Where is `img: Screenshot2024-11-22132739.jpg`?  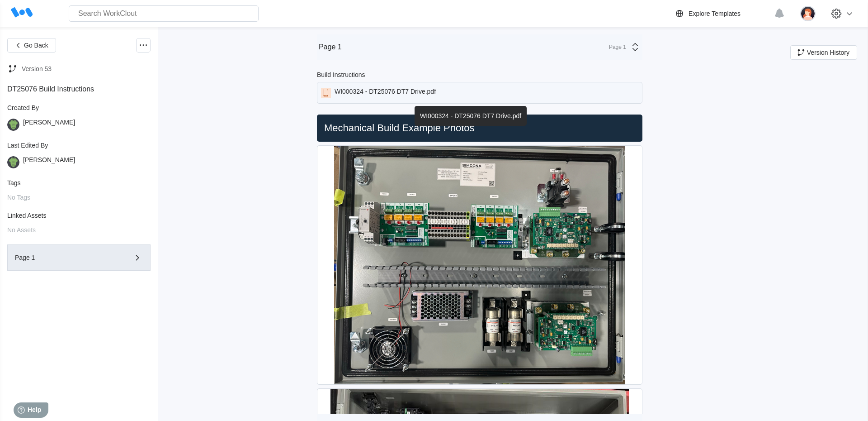 img: Screenshot2024-11-22132739.jpg is located at coordinates (480, 265).